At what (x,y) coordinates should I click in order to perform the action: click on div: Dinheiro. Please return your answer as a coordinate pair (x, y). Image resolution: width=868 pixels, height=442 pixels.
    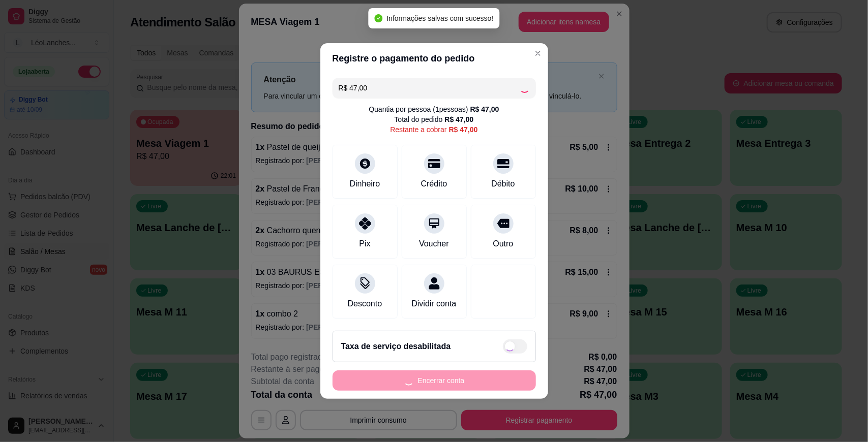
    Looking at the image, I should click on (365, 184).